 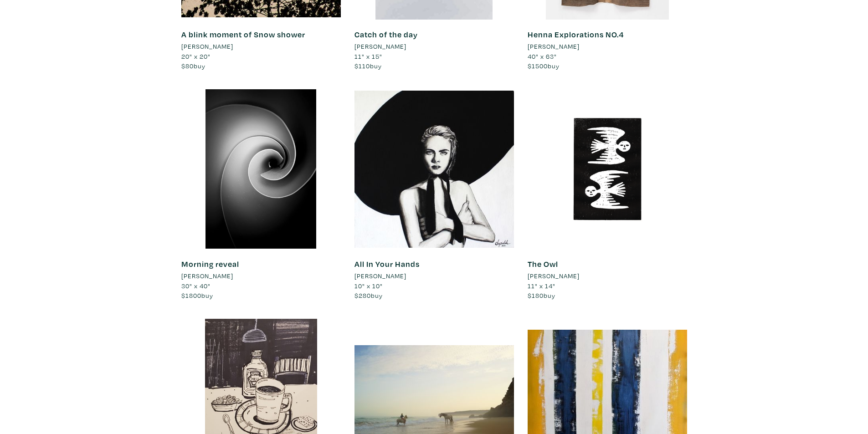 I want to click on span: $1800, so click(x=192, y=295).